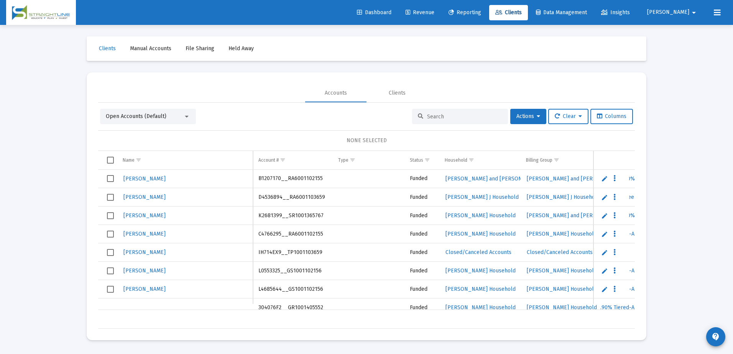 Image resolution: width=733 pixels, height=354 pixels. What do you see at coordinates (561, 13) in the screenshot?
I see `a: Data Management` at bounding box center [561, 13].